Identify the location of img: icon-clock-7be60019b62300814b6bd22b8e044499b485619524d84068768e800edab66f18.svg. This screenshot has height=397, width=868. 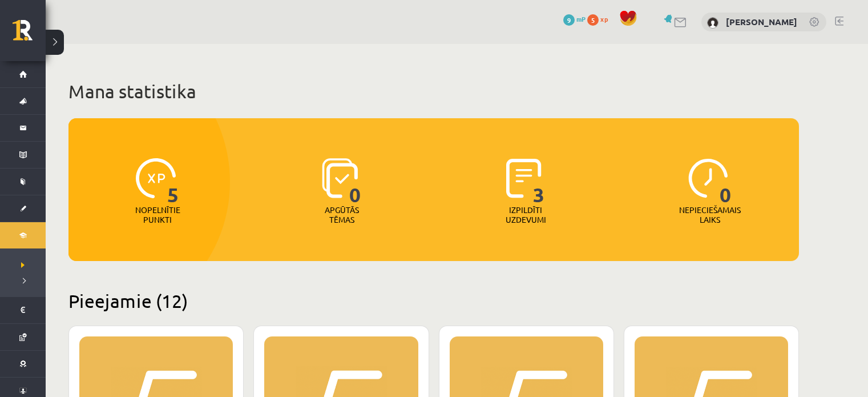
(708, 178).